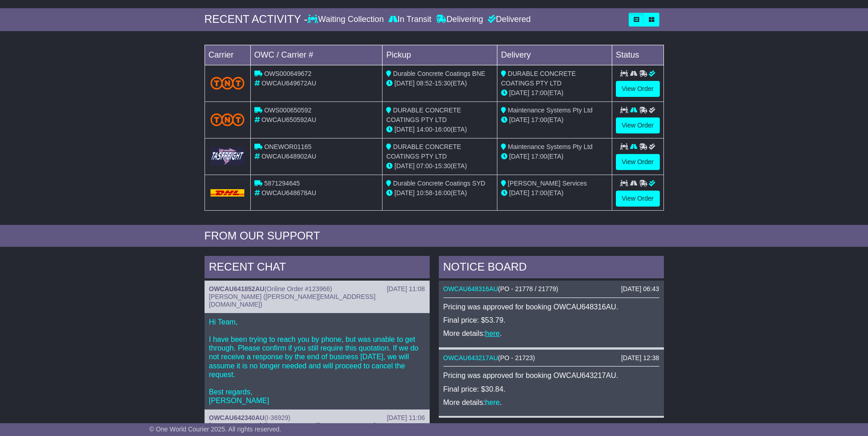 This screenshot has height=436, width=868. Describe the element at coordinates (410, 20) in the screenshot. I see `div: In Transit` at that location.